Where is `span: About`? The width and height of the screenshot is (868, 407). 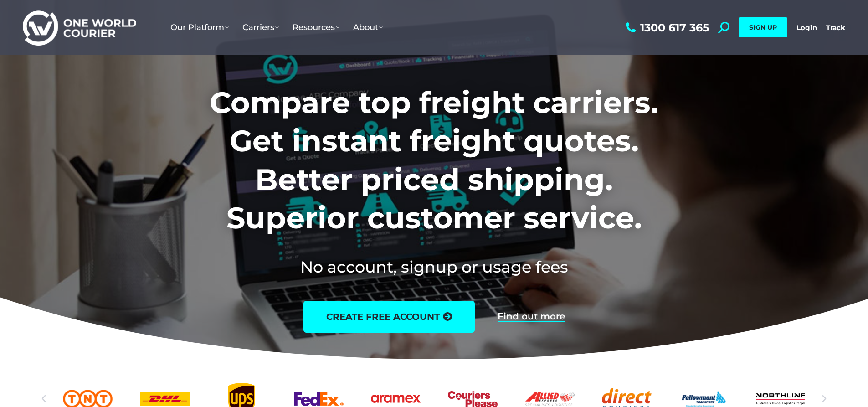 span: About is located at coordinates (368, 27).